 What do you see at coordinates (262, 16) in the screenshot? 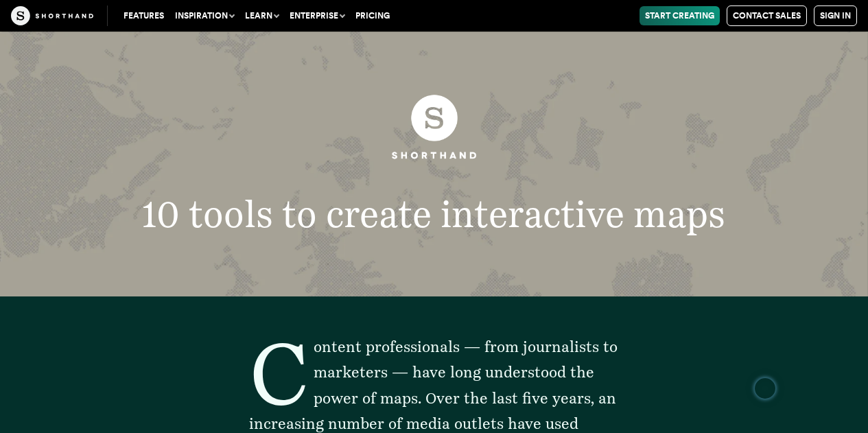
I see `button: Learn` at bounding box center [262, 16].